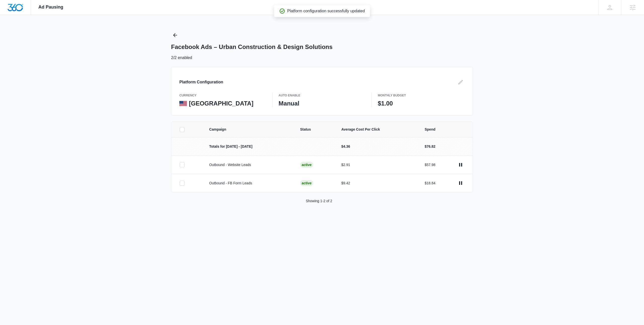 Image resolution: width=644 pixels, height=325 pixels. Describe the element at coordinates (460, 82) in the screenshot. I see `button: Edit` at that location.